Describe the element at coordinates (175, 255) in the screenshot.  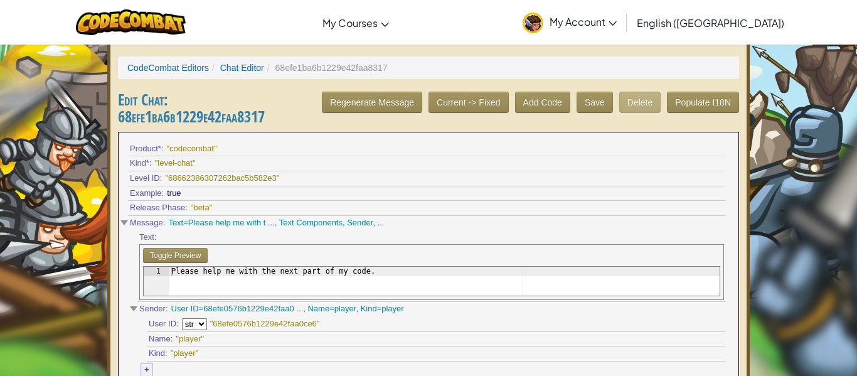
I see `button: Toggle Preview` at that location.